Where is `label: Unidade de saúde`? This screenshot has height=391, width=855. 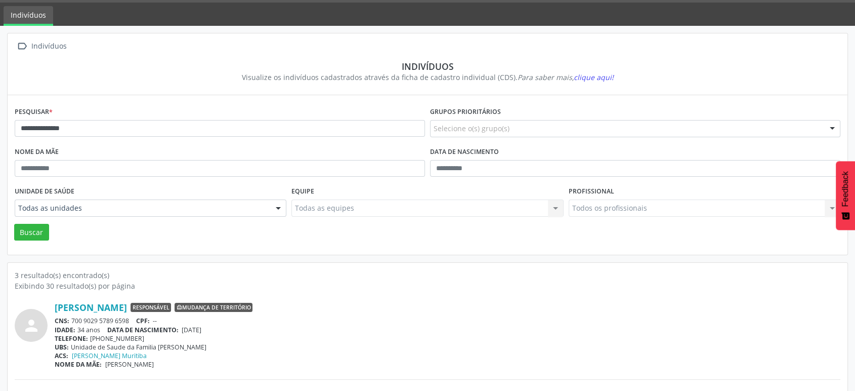
label: Unidade de saúde is located at coordinates (45, 191).